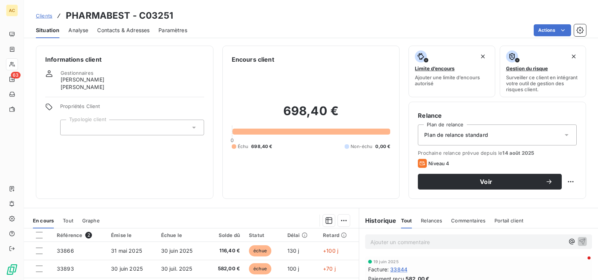  Describe the element at coordinates (177, 268) in the screenshot. I see `span: 30 juil. 2025` at that location.